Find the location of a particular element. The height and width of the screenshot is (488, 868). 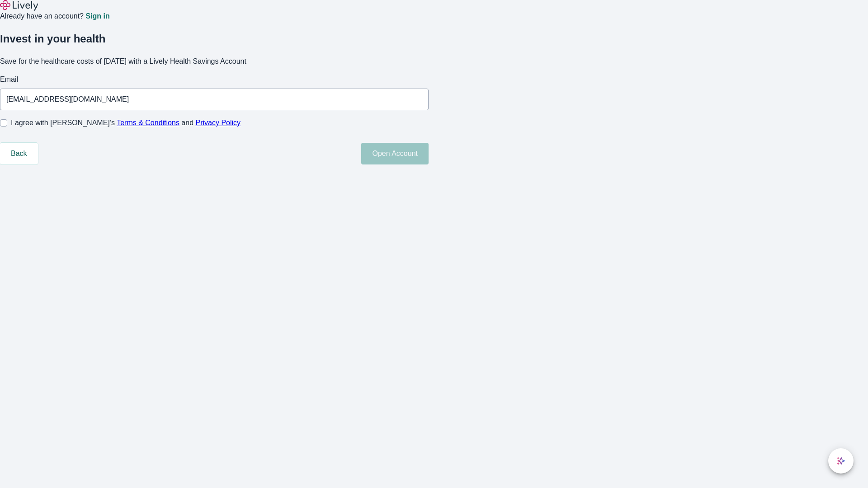

div: Sign in is located at coordinates (98, 17).